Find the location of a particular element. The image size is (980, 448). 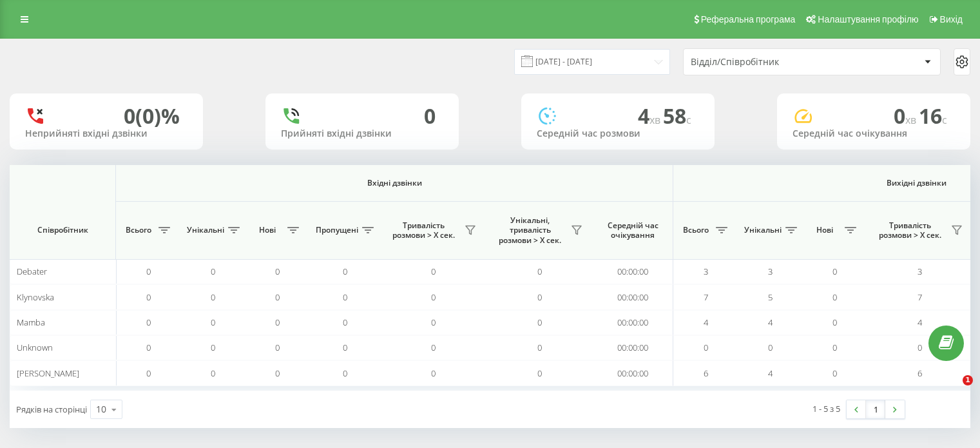

div: Середній час очікування is located at coordinates (874, 134).